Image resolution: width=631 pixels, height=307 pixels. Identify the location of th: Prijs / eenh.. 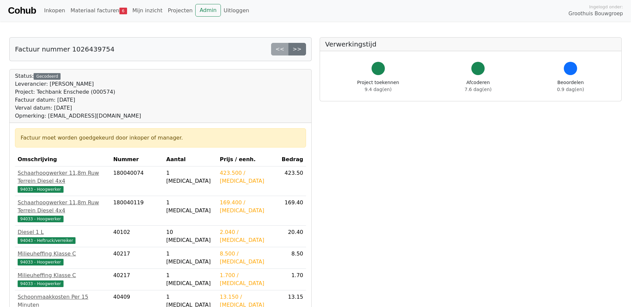
(248, 160).